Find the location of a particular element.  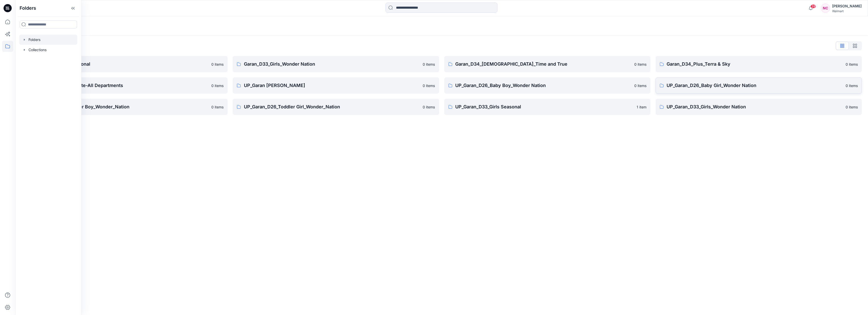

a: Garan_Way to Celebrate-All Departments0 items is located at coordinates (125, 86).